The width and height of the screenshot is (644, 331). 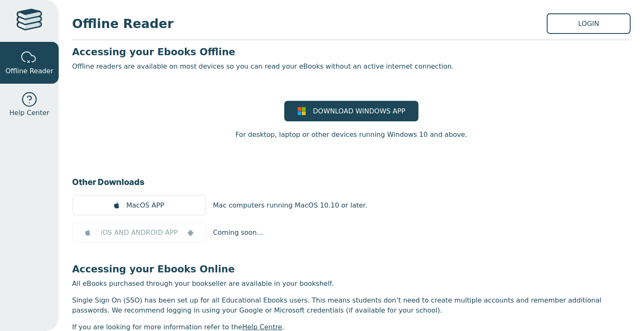 I want to click on a: LOGIN, so click(x=589, y=23).